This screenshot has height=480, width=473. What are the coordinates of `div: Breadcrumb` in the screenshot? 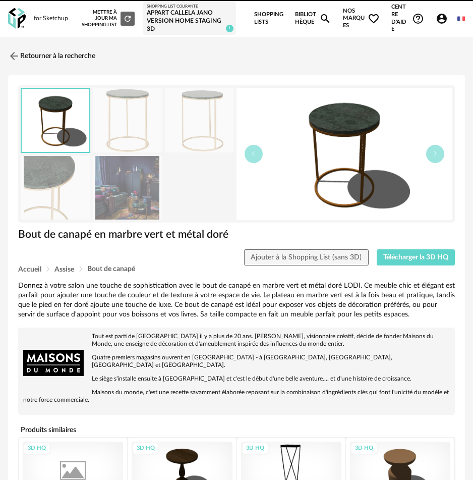 It's located at (236, 269).